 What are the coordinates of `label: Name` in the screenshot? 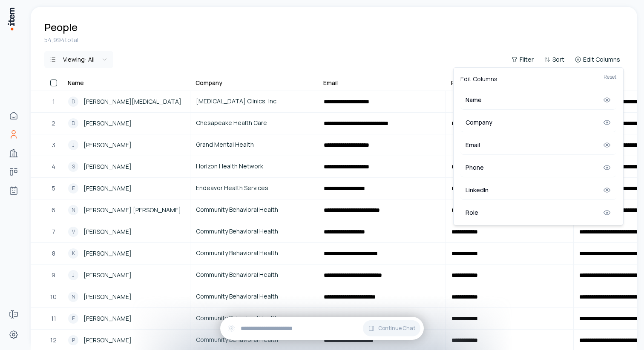 It's located at (474, 100).